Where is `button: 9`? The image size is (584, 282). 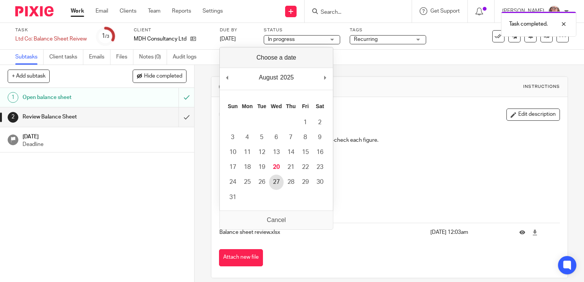 button: 9 is located at coordinates (320, 137).